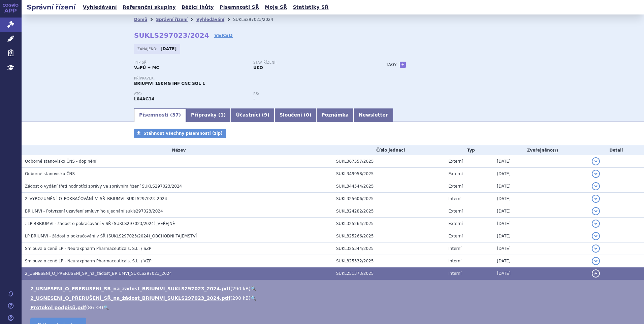  I want to click on span: 0, so click(308, 115).